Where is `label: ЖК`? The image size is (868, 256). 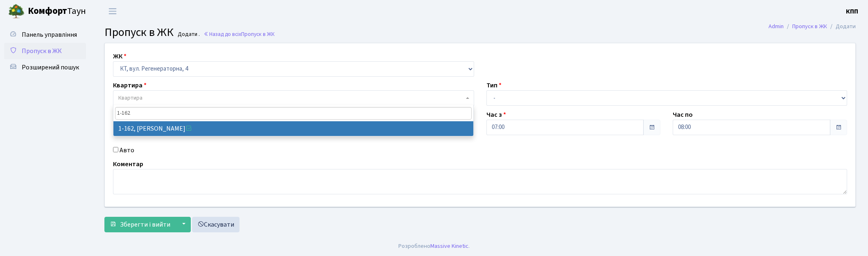 label: ЖК is located at coordinates (119, 56).